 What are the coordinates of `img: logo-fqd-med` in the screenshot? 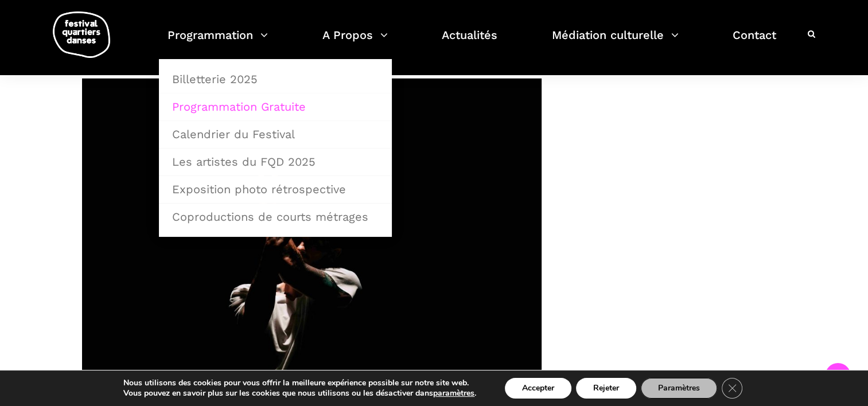 It's located at (82, 35).